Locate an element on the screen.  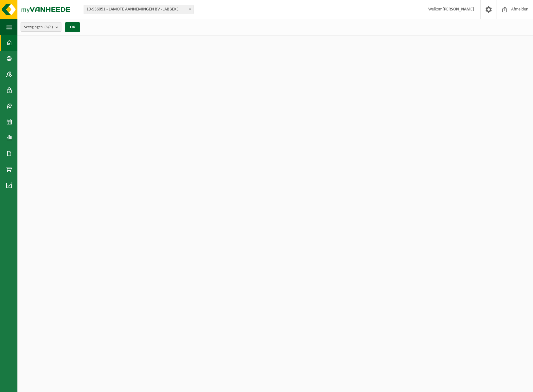
button: Vestigingen(3/3) is located at coordinates (41, 27).